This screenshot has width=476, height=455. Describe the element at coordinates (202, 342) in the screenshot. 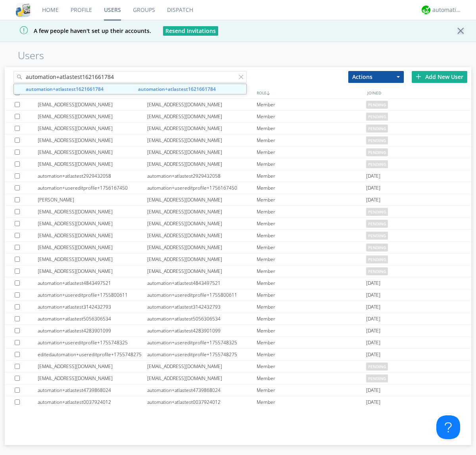

I see `div: automation+usereditprofile+1755748325` at that location.